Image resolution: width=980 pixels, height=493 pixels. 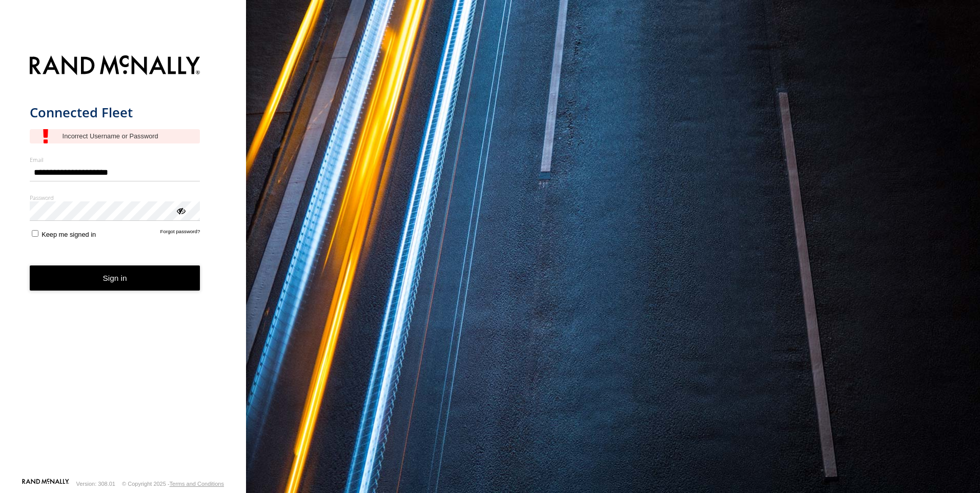 I want to click on input: Keep me signed in, so click(x=35, y=233).